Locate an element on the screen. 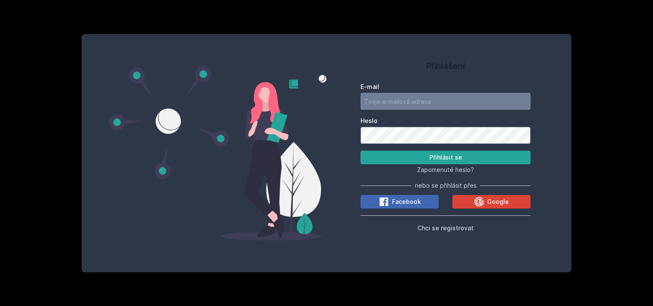  span: Facebook is located at coordinates (406, 201).